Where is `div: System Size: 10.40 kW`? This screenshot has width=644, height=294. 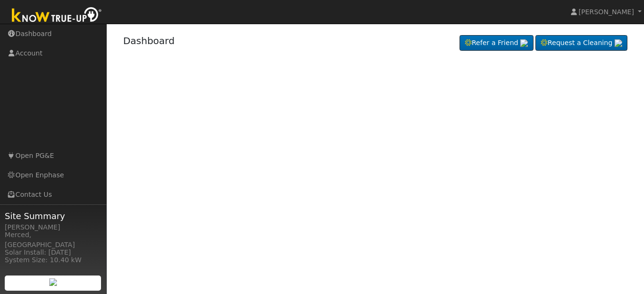 div: System Size: 10.40 kW is located at coordinates (53, 260).